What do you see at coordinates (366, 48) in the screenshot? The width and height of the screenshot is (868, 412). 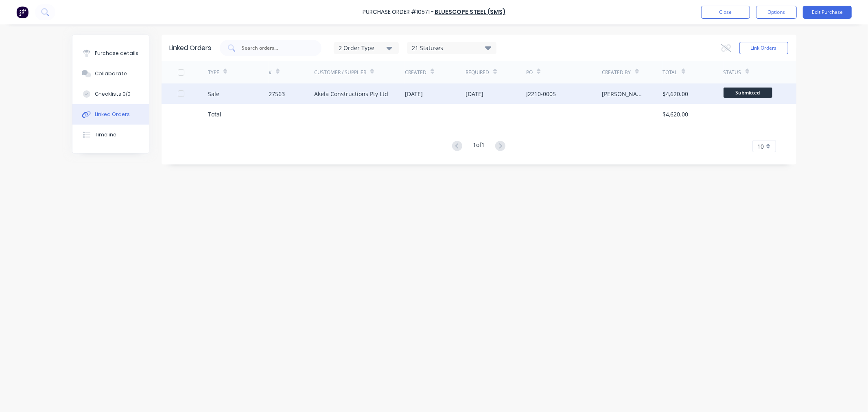 I see `button: 2 Order Type` at bounding box center [366, 48].